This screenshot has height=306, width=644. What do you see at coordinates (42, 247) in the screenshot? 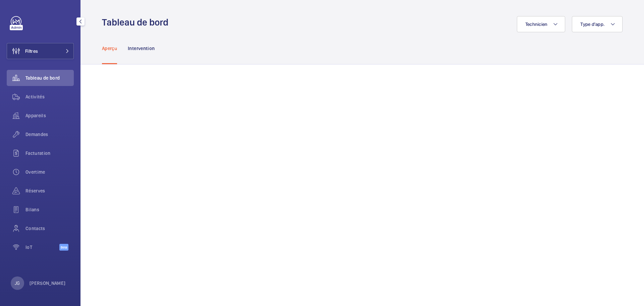
I see `span: IoT` at bounding box center [42, 247].